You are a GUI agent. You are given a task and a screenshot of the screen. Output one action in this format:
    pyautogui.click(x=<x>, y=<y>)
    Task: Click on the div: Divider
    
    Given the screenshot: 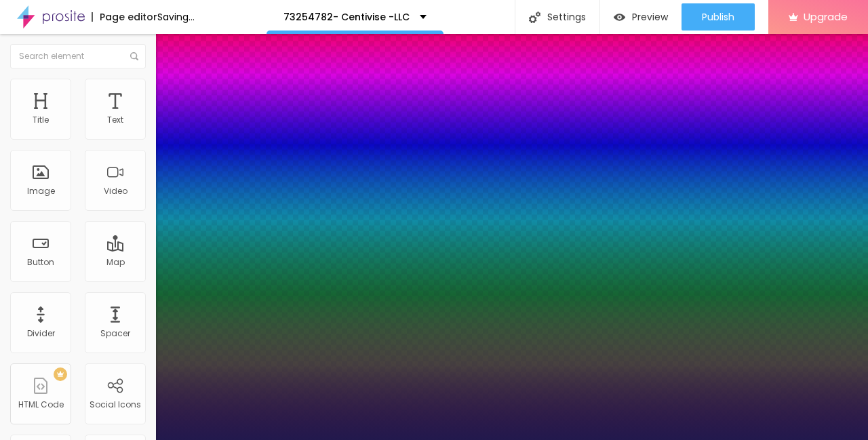 What is the action you would take?
    pyautogui.click(x=41, y=334)
    